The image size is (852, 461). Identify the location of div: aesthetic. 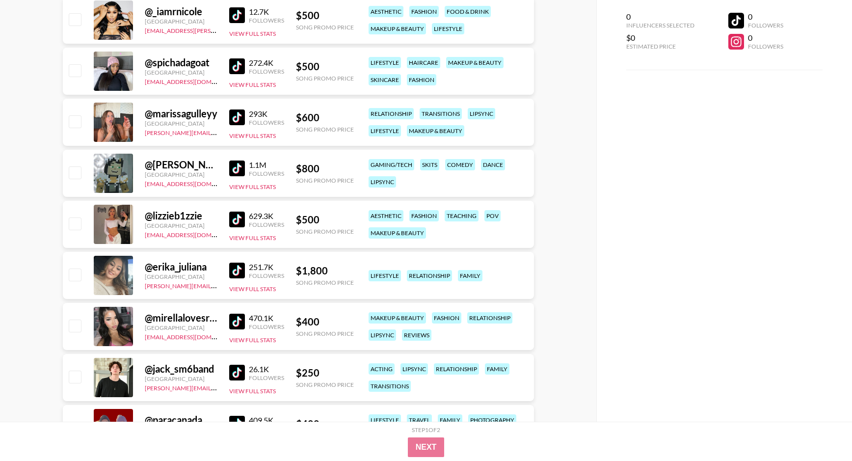
(386, 216).